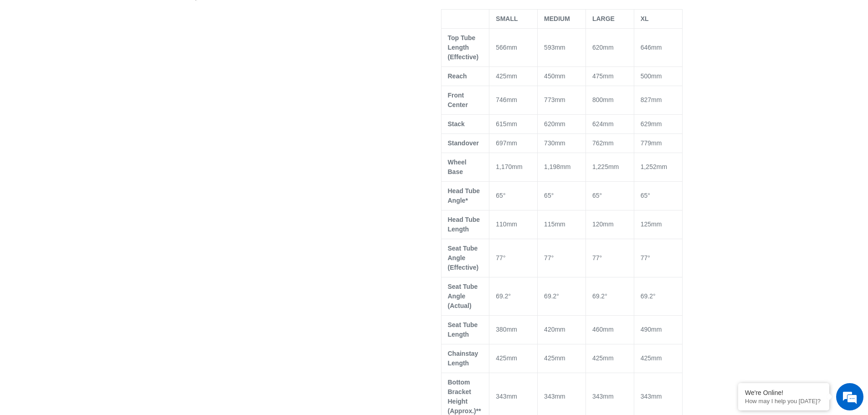 Image resolution: width=868 pixels, height=415 pixels. What do you see at coordinates (603, 124) in the screenshot?
I see `span: 624mm` at bounding box center [603, 124].